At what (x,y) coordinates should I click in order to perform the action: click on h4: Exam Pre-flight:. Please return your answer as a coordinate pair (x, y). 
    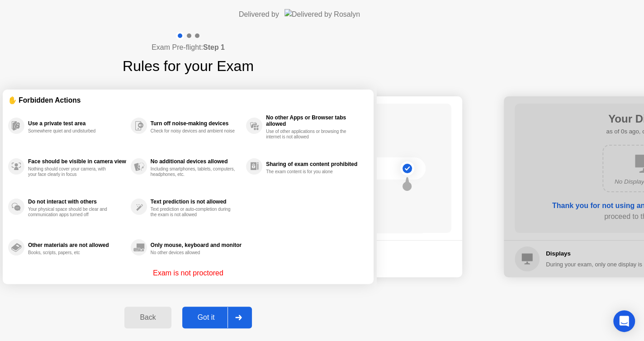
    Looking at the image, I should click on (188, 48).